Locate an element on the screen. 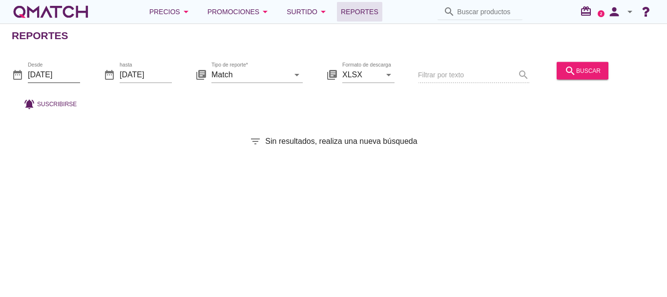  span: Reportes is located at coordinates (360, 12).